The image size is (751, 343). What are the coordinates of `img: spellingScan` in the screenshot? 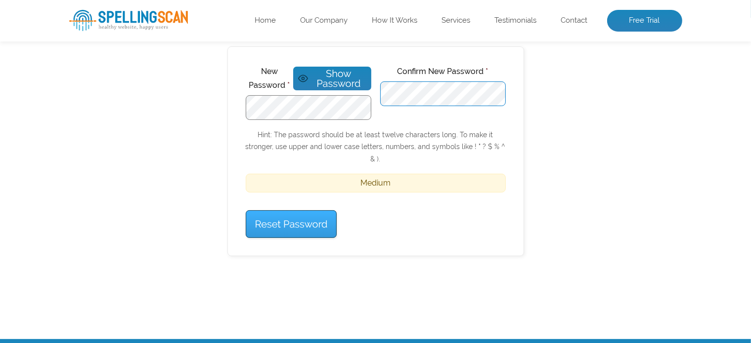 It's located at (128, 20).